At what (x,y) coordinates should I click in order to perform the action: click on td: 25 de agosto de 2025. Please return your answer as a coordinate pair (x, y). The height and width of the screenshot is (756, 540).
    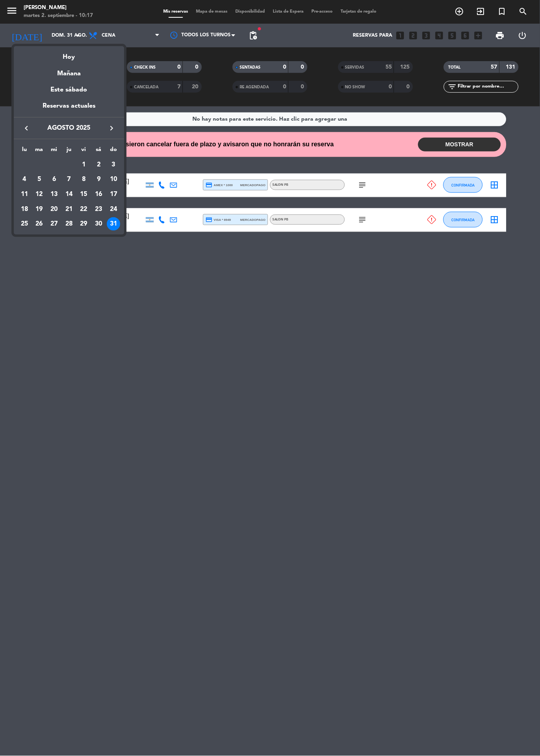
    Looking at the image, I should click on (24, 225).